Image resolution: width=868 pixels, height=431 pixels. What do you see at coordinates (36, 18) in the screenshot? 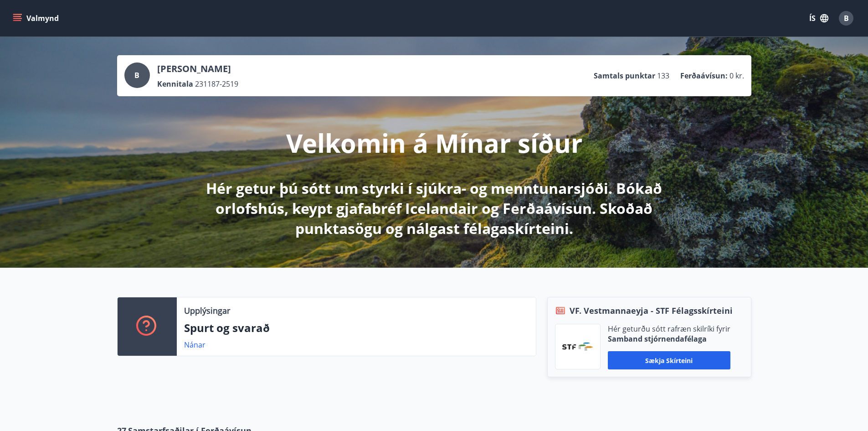
I see `button: menu` at bounding box center [36, 18].